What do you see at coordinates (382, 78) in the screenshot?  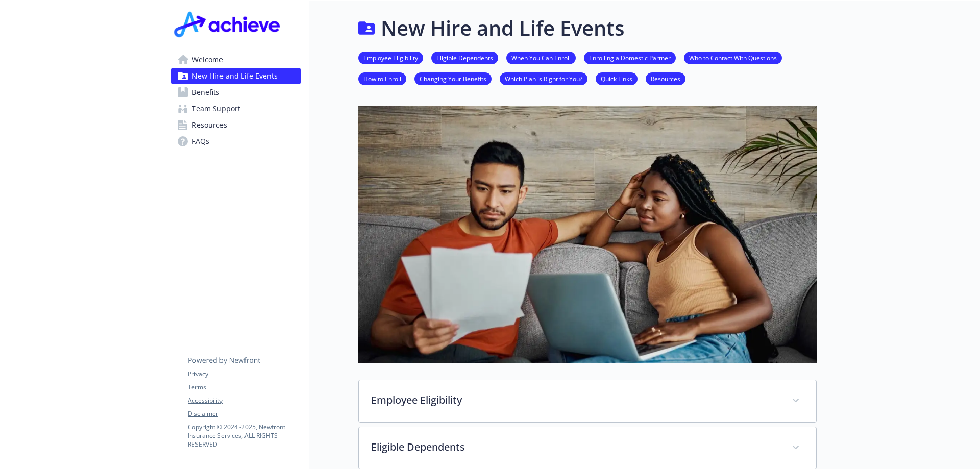 I see `a: How to Enroll` at bounding box center [382, 78].